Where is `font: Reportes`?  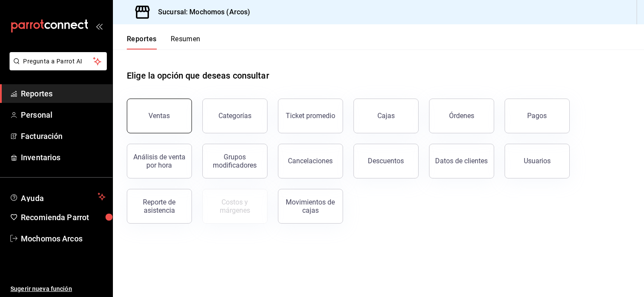 font: Reportes is located at coordinates (37, 93).